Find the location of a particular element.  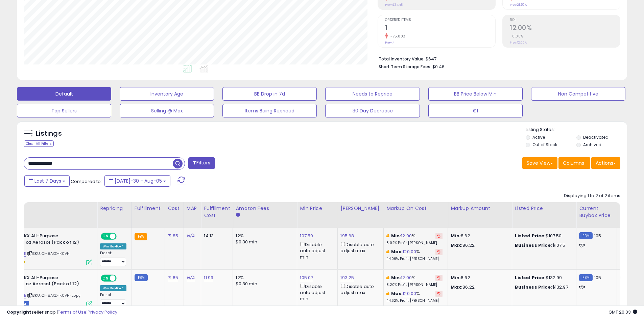

a: 193.25 is located at coordinates (347, 278).